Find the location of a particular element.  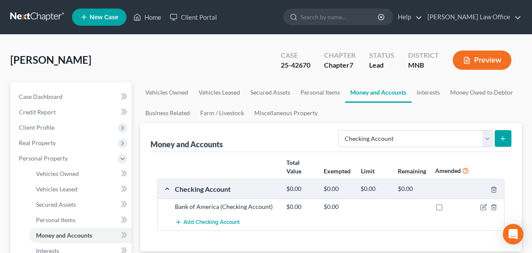

span: Real Property is located at coordinates (37, 143).